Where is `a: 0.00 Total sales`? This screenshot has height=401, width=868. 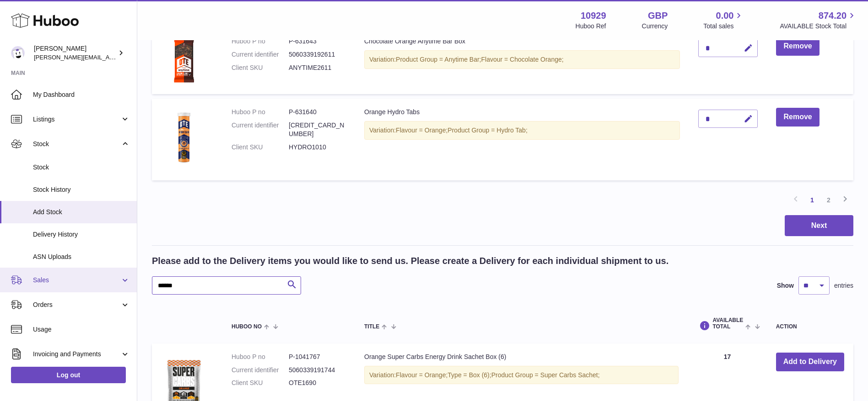
a: 0.00 Total sales is located at coordinates (724, 20).